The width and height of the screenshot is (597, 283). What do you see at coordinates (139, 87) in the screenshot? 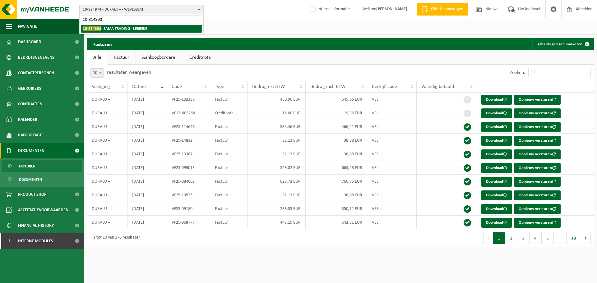
I see `span: Datum` at bounding box center [139, 87].